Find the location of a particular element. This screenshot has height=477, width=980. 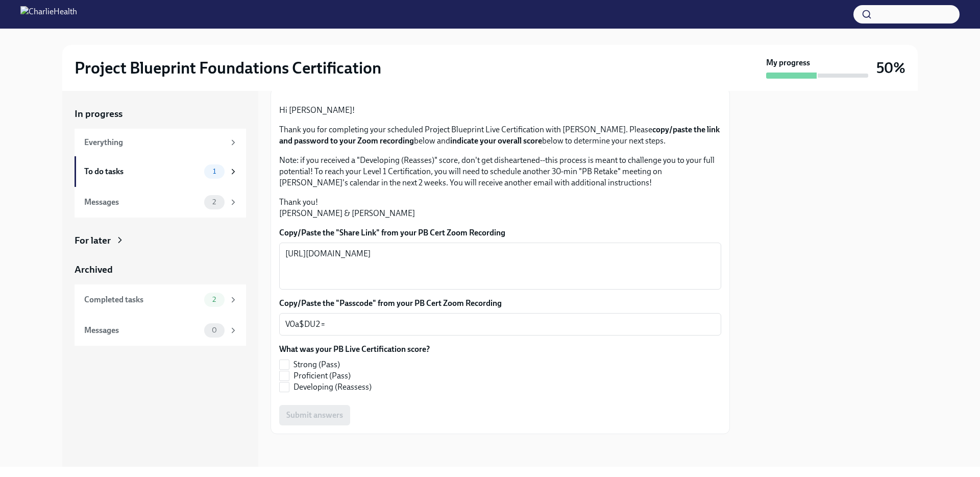

a: Everything is located at coordinates (161, 142).